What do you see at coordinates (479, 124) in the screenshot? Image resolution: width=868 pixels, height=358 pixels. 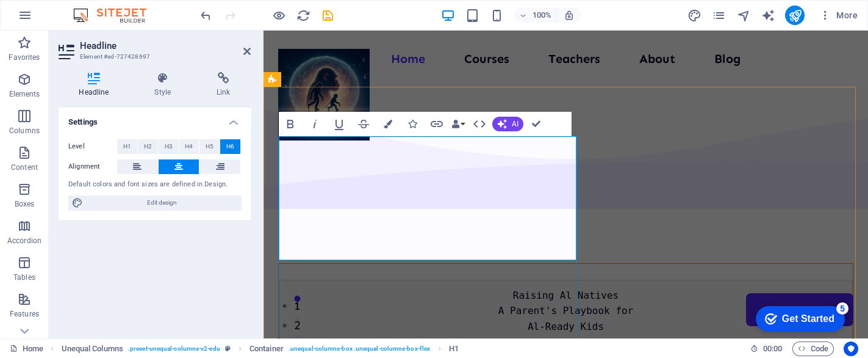 I see `button: HTML` at bounding box center [479, 124].